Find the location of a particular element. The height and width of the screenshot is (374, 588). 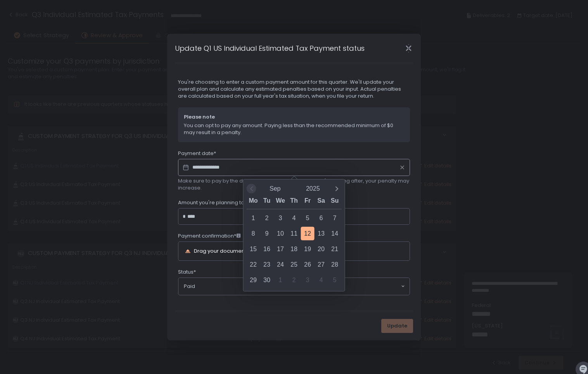

div: Sa is located at coordinates (321, 202).